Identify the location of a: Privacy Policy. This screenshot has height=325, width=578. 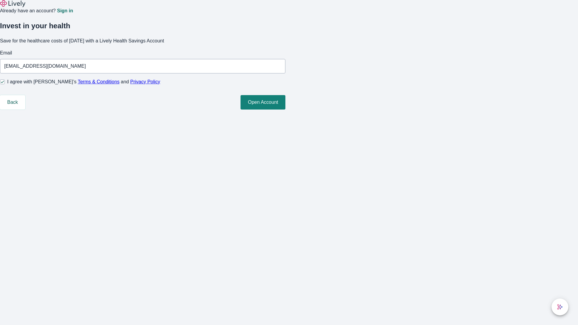
(145, 82).